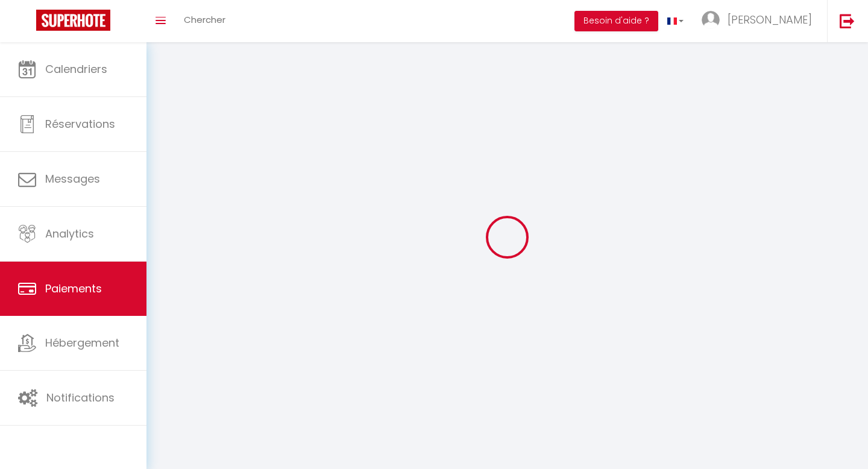  I want to click on span: Réservations, so click(80, 123).